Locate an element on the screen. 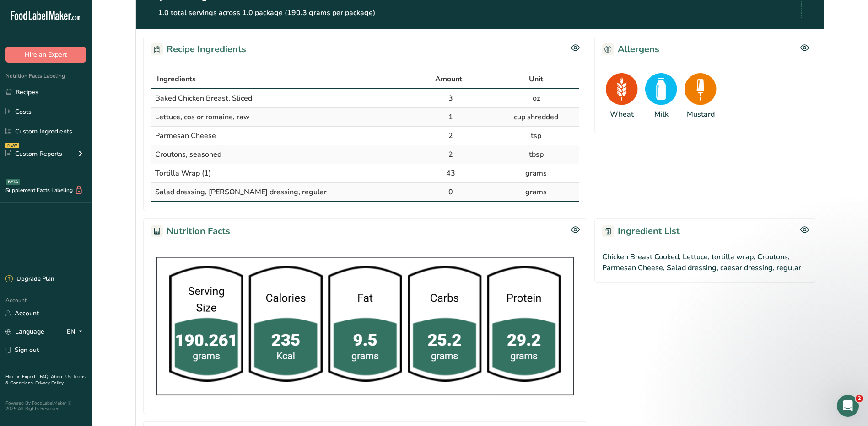 The image size is (868, 426). div: Powered By FoodLabelMaker © 2025 All Rights Reserved is located at coordinates (45, 406).